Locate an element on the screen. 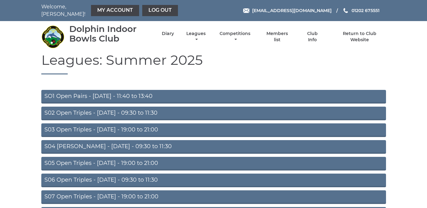 Image resolution: width=427 pixels, height=208 pixels. a: Diary is located at coordinates (168, 34).